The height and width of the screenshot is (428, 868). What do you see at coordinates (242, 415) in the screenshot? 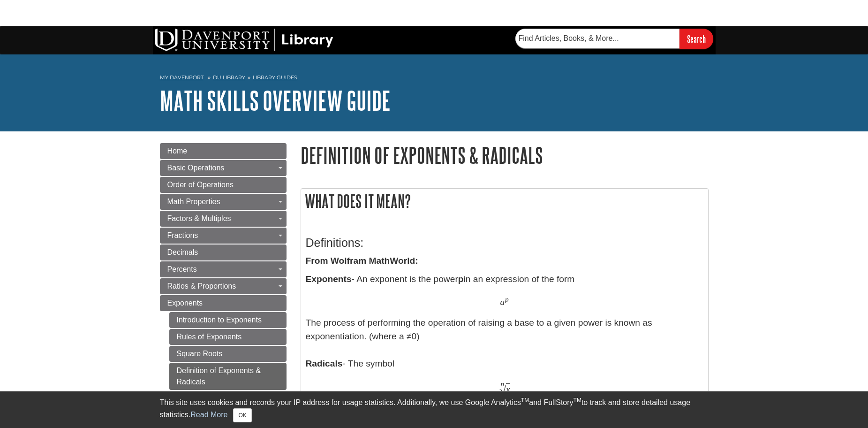
I see `button: Close` at bounding box center [242, 415].